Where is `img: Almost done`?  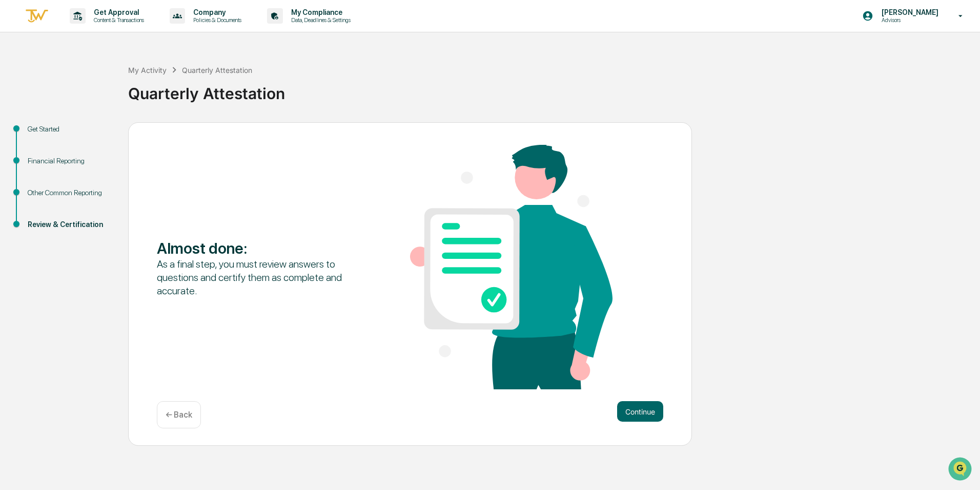 img: Almost done is located at coordinates (511, 267).